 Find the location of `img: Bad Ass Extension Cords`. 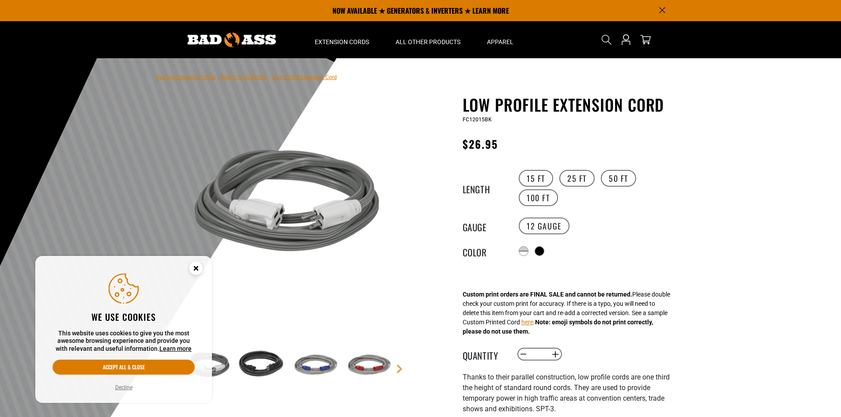

img: Bad Ass Extension Cords is located at coordinates (232, 40).